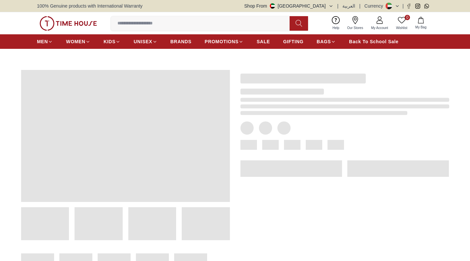 This screenshot has height=261, width=470. I want to click on span: 0, so click(407, 17).